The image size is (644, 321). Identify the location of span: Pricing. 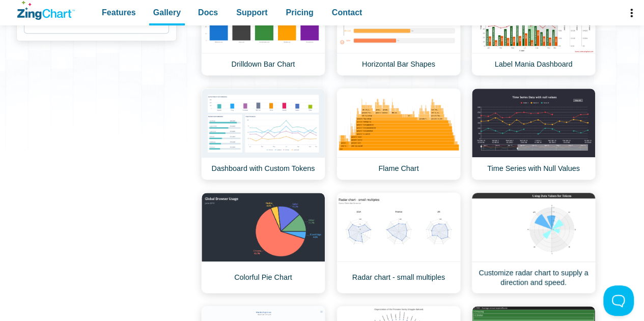
(299, 12).